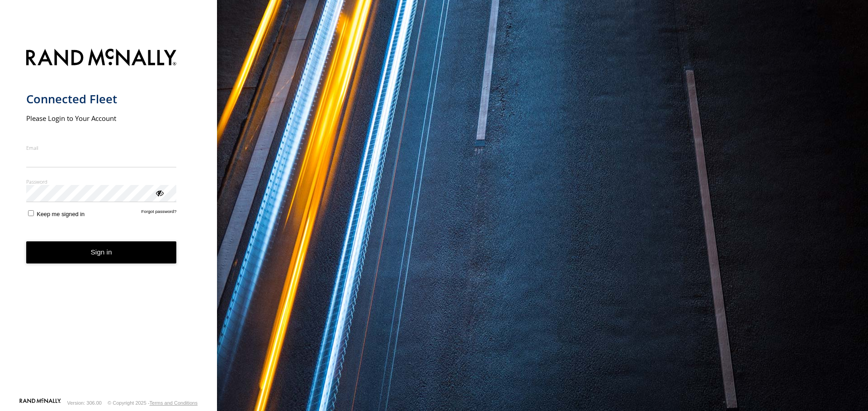  I want to click on div: Version: 306.00, so click(84, 403).